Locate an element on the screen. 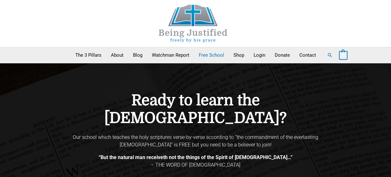 Image resolution: width=391 pixels, height=177 pixels. img: Being Justified is located at coordinates (193, 23).